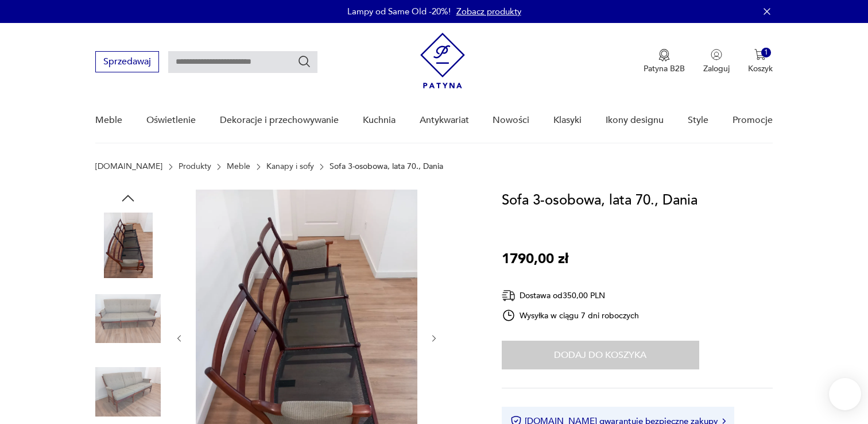 The height and width of the screenshot is (424, 868). What do you see at coordinates (698, 120) in the screenshot?
I see `a: Style` at bounding box center [698, 120].